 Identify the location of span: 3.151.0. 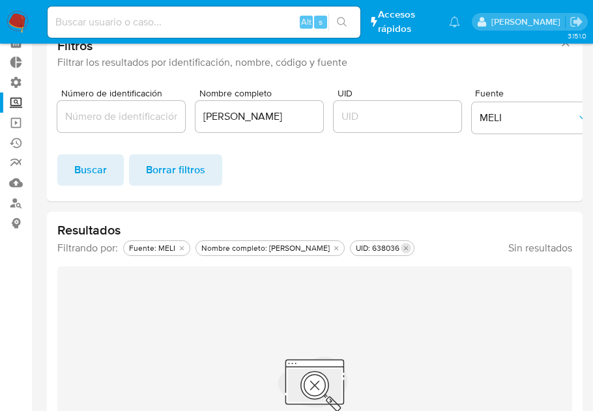
(577, 36).